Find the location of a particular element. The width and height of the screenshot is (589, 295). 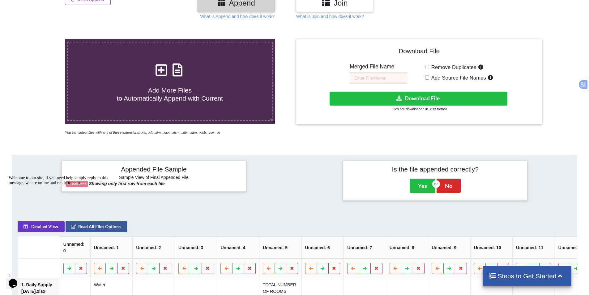

p: What is Append and how does it work? is located at coordinates (237, 16).